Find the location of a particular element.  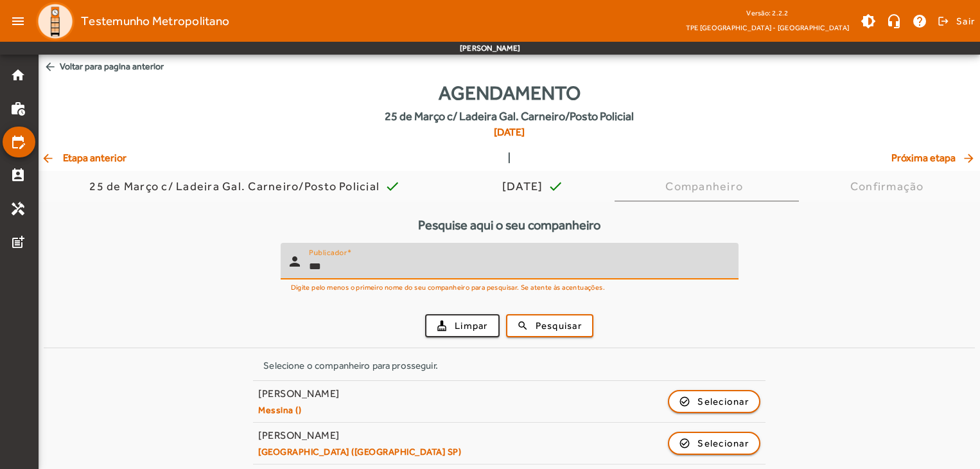

span: Voltar para pagina anterior is located at coordinates (509, 67).